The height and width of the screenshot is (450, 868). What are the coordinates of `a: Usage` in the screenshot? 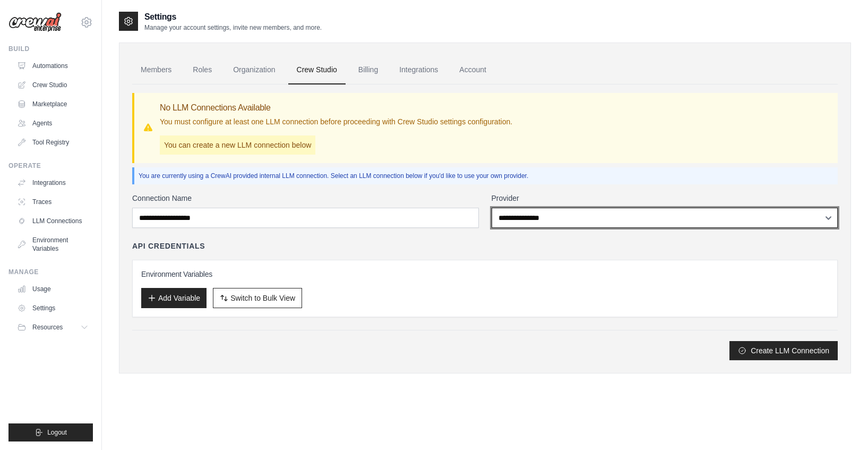 It's located at (53, 289).